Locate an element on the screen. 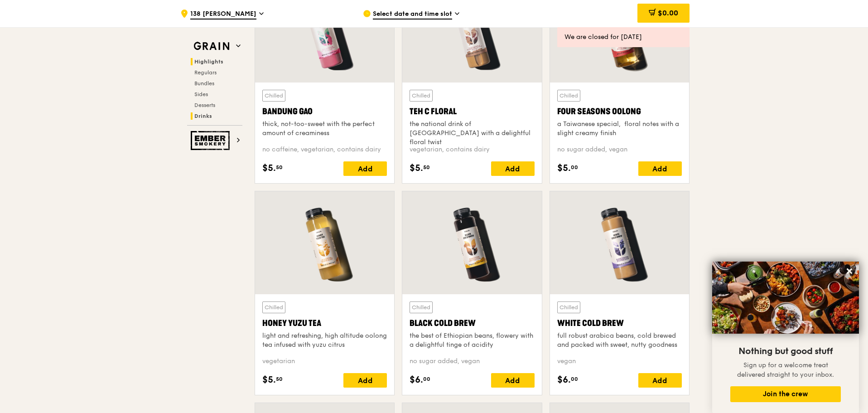  div: White Cold Brew is located at coordinates (620, 323).